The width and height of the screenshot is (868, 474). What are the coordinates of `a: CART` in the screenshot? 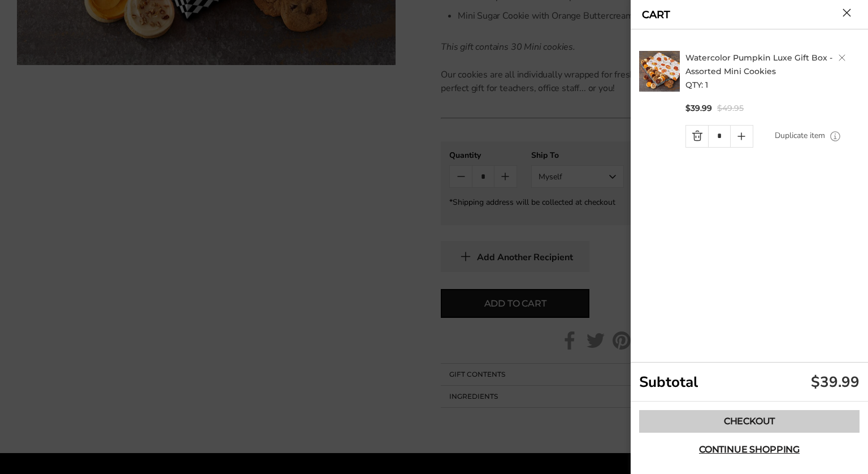 It's located at (656, 15).